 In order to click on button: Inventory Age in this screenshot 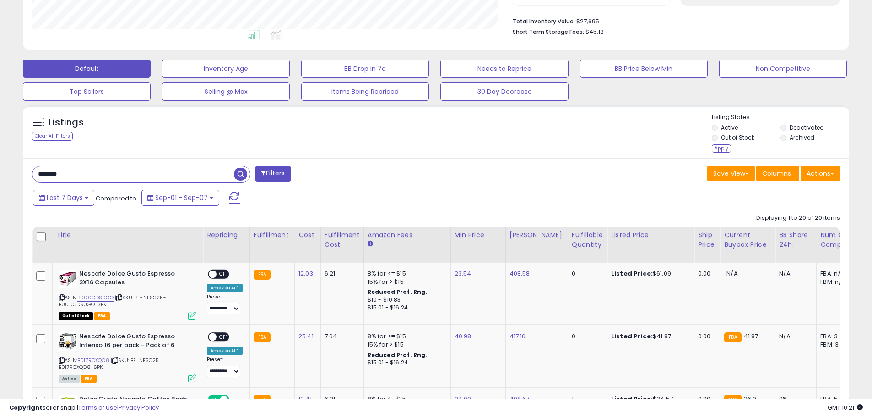, I will do `click(226, 69)`.